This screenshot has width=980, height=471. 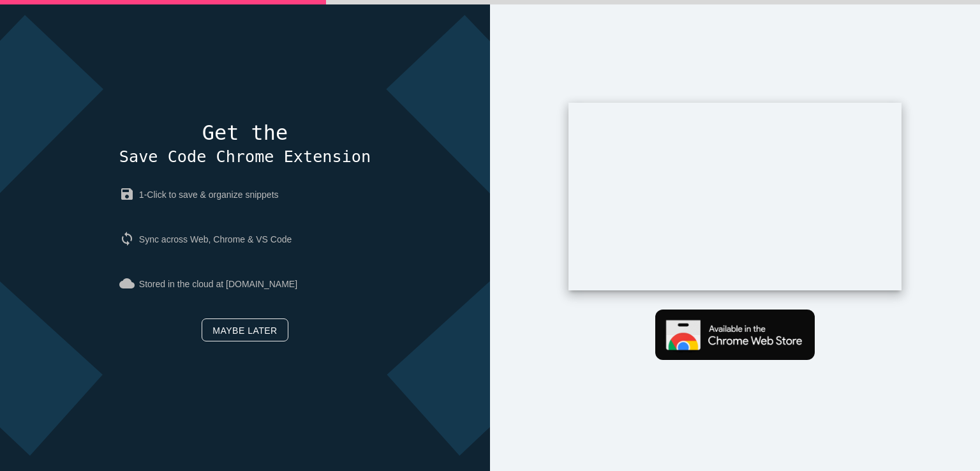 What do you see at coordinates (244, 330) in the screenshot?
I see `a: Maybe later` at bounding box center [244, 330].